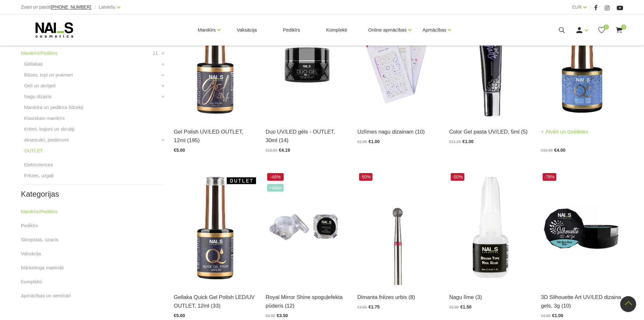  Describe the element at coordinates (93, 194) in the screenshot. I see `h2: Kategorijas` at that location.